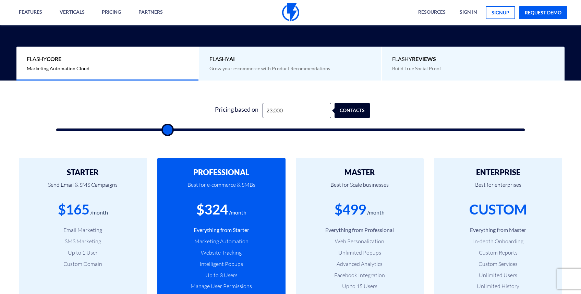 This screenshot has height=294, width=581. What do you see at coordinates (83, 253) in the screenshot?
I see `li: Up to 1 User` at bounding box center [83, 253].